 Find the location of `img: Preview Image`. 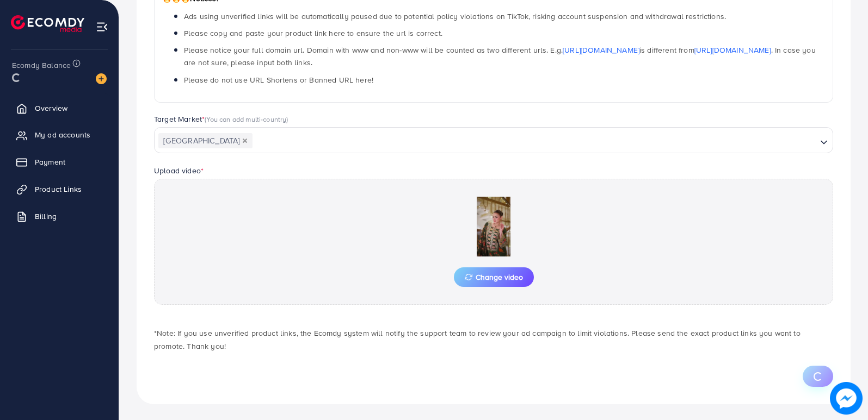

img: Preview Image is located at coordinates (494, 227).